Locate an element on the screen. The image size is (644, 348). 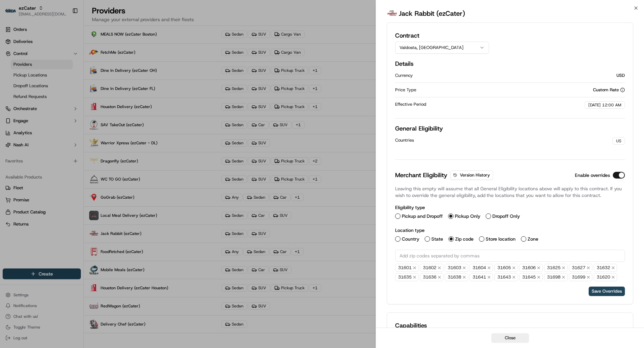
div: We're available if you need us! is located at coordinates (61, 73).